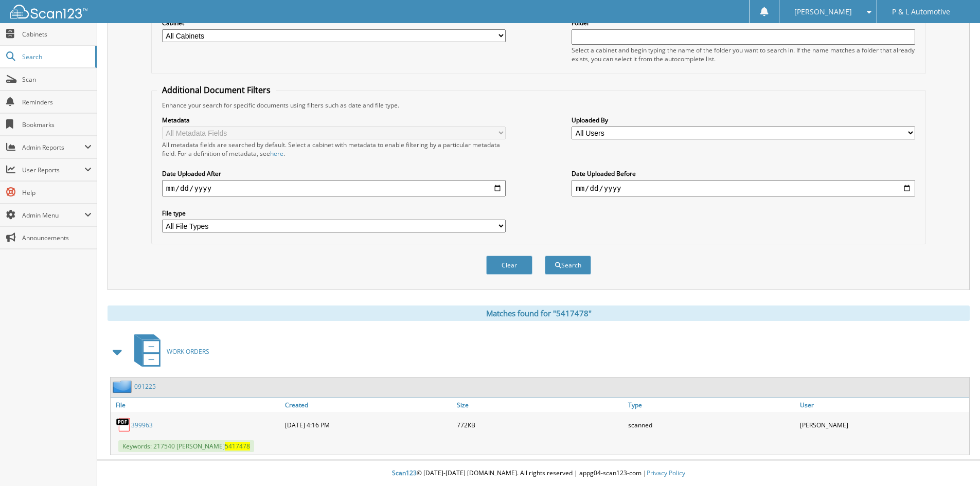 This screenshot has height=486, width=980. Describe the element at coordinates (142, 425) in the screenshot. I see `a: 399963` at that location.